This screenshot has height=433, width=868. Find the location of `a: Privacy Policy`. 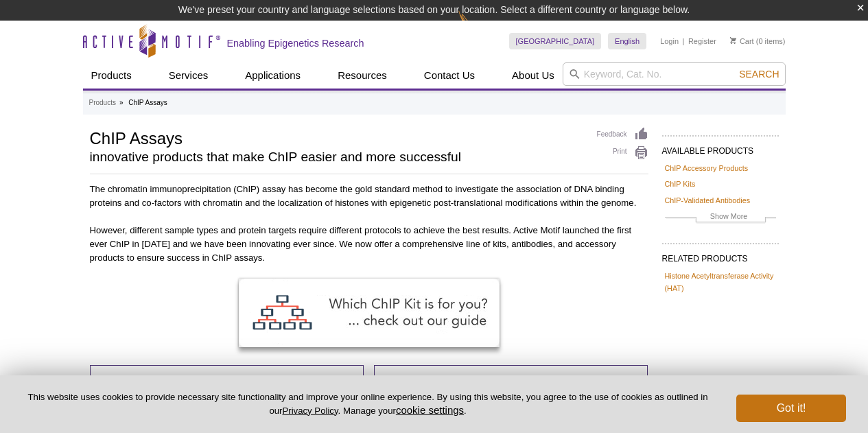

a: Privacy Policy is located at coordinates (310, 410).